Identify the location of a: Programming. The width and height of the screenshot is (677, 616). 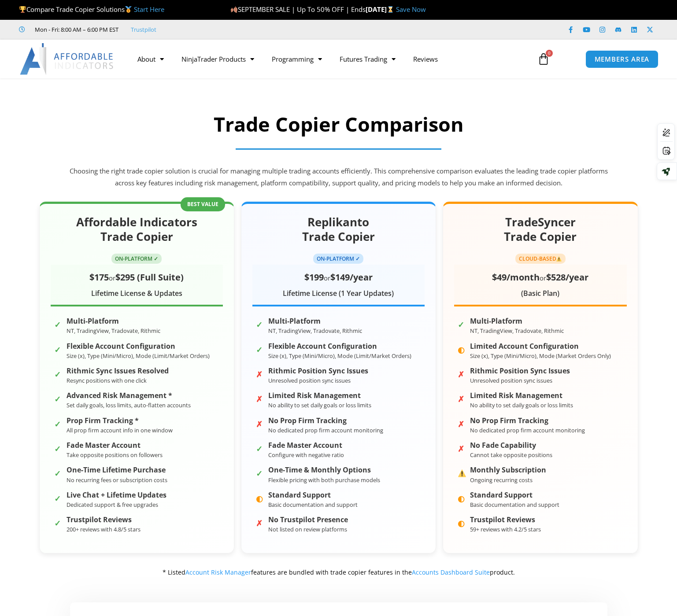
(297, 59).